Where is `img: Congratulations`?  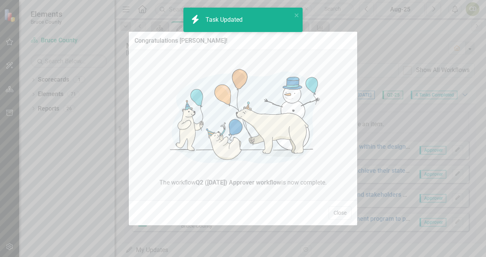 img: Congratulations is located at coordinates (243, 117).